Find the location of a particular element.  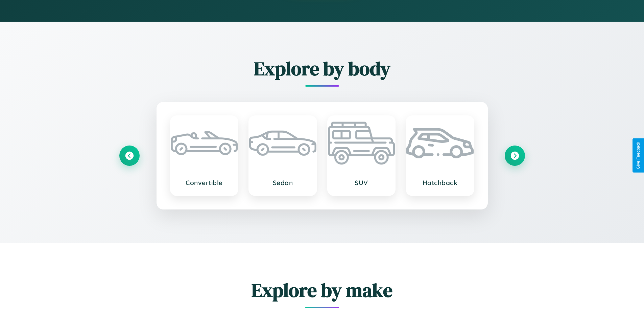

h3: SUV is located at coordinates (361, 183).